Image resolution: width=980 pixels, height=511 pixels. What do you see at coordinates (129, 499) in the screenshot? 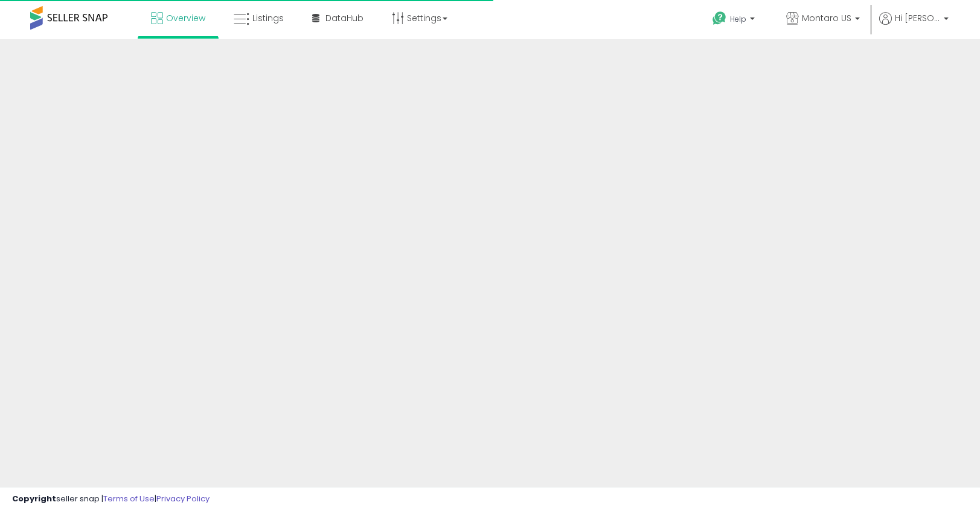
I see `a: Terms of Use` at bounding box center [129, 499].